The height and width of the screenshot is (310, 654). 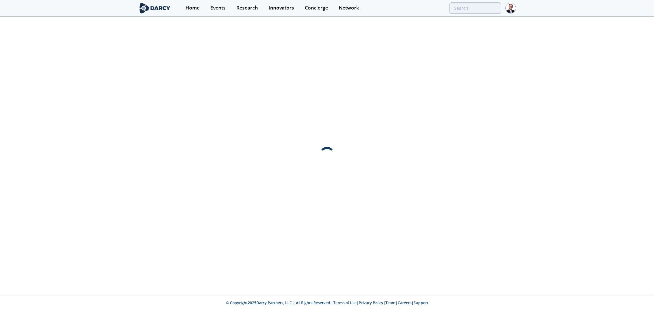 What do you see at coordinates (510, 8) in the screenshot?
I see `img: Profile` at bounding box center [510, 8].